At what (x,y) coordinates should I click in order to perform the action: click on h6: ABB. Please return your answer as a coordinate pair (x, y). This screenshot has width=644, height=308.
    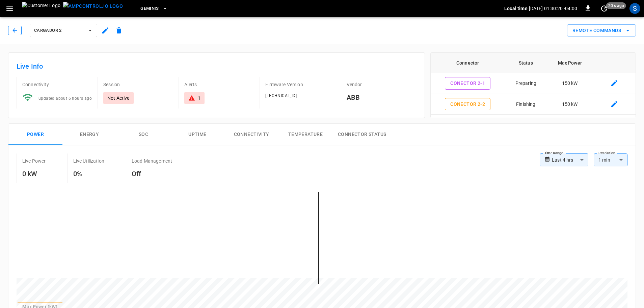
    Looking at the image, I should click on (381, 97).